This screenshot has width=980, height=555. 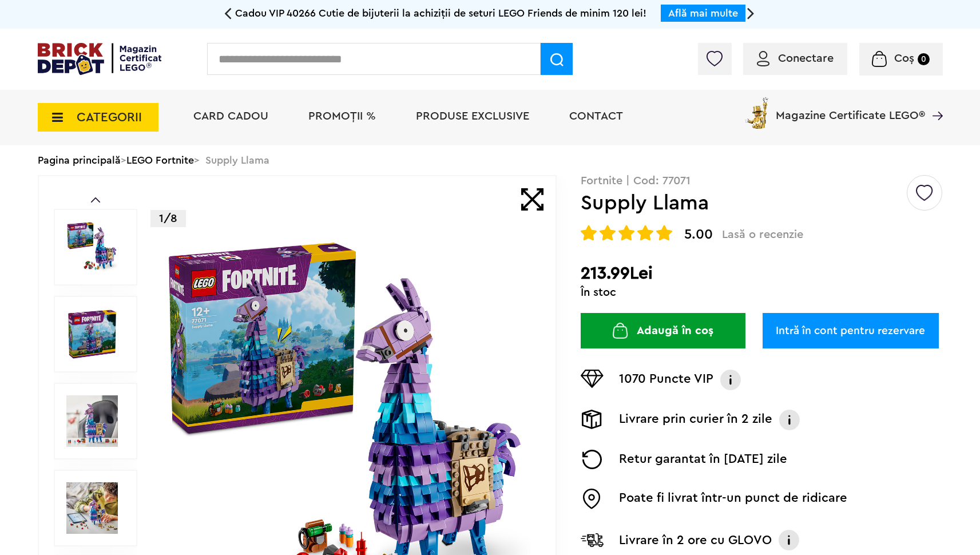 What do you see at coordinates (592, 419) in the screenshot?
I see `img: Livrare` at bounding box center [592, 419].